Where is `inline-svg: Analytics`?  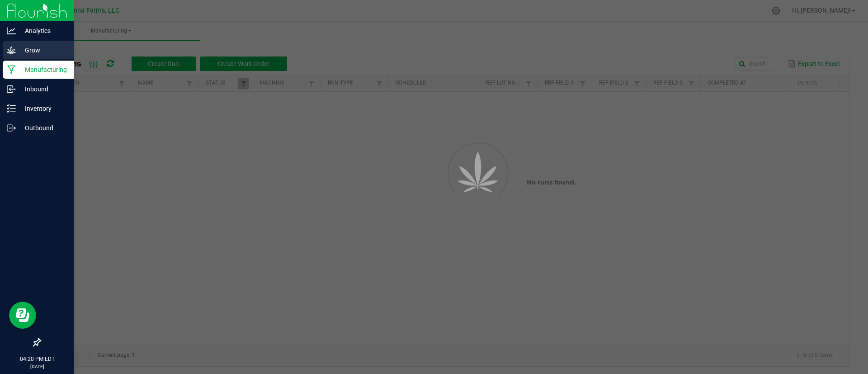 inline-svg: Analytics is located at coordinates (11, 31).